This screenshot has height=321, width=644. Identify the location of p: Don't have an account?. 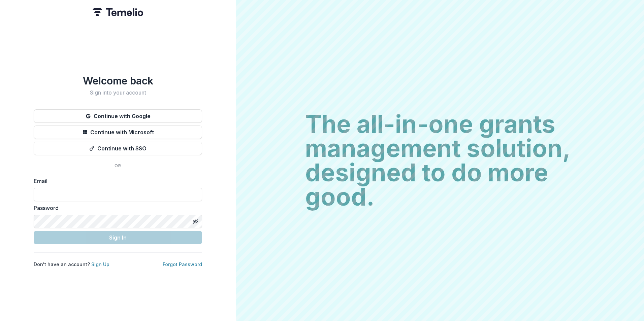
(71, 264).